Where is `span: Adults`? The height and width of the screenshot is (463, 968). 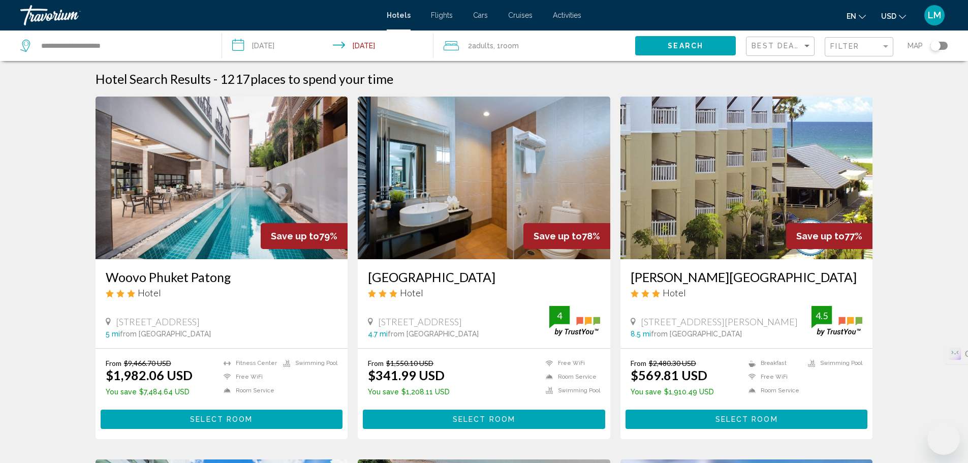
span: Adults is located at coordinates (483, 46).